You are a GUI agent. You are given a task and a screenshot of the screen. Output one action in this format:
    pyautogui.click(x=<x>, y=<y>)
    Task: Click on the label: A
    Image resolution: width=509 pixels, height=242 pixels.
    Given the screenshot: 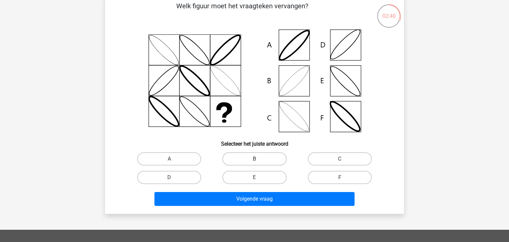 What is the action you would take?
    pyautogui.click(x=169, y=159)
    